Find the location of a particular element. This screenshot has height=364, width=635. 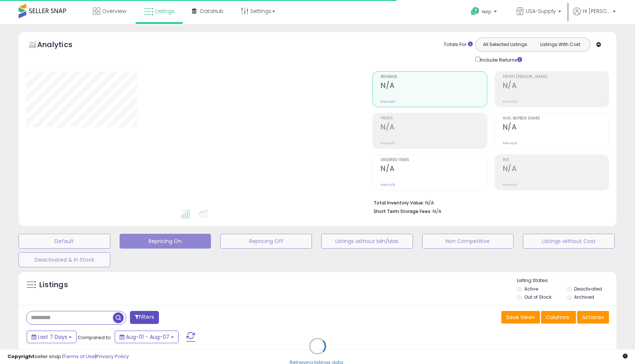

span: Avg. Buybox Share is located at coordinates (555, 119).